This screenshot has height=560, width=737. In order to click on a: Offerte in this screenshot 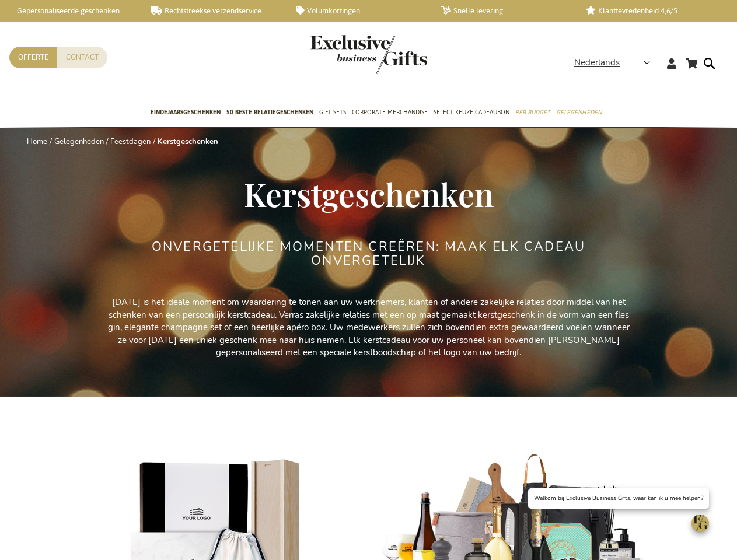, I will do `click(33, 57)`.